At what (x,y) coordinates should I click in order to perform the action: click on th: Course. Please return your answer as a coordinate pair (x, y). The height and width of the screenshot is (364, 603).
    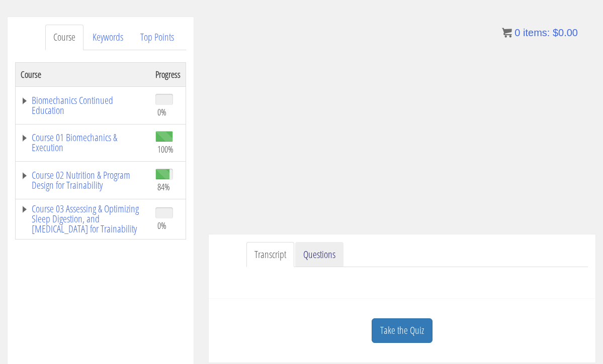
    Looking at the image, I should click on (83, 74).